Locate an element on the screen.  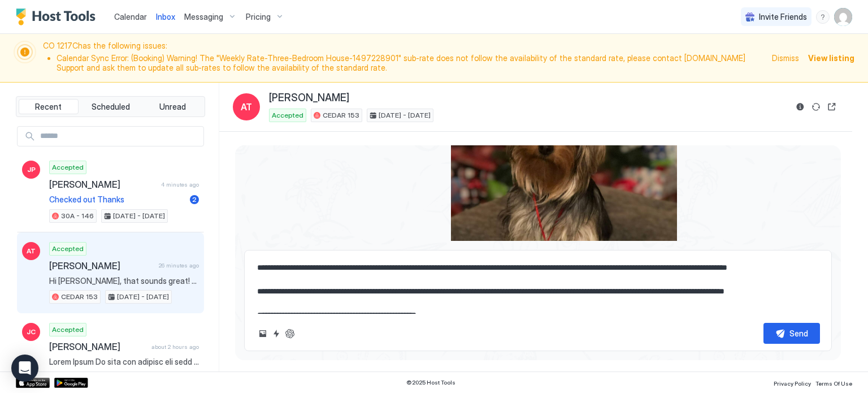
button: Quick reply is located at coordinates (276, 333).